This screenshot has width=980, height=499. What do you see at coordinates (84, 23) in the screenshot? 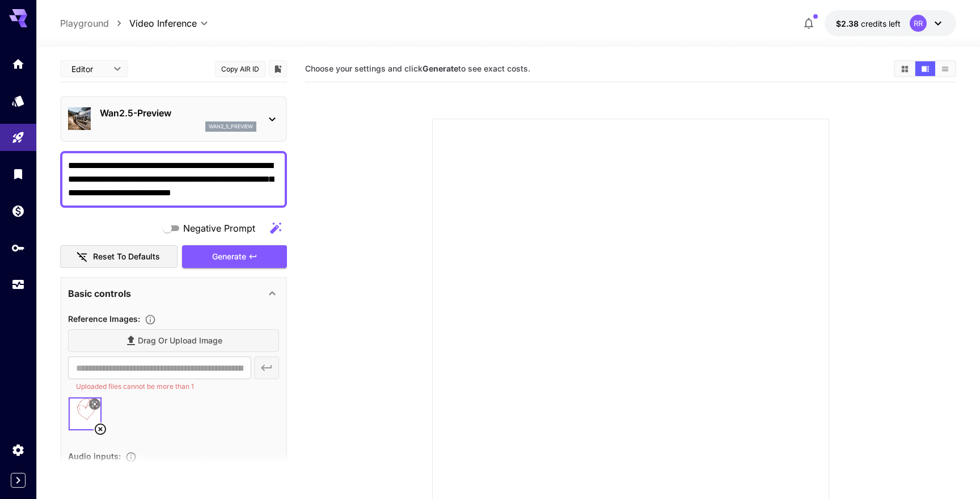
I see `a: Playground` at bounding box center [84, 23].